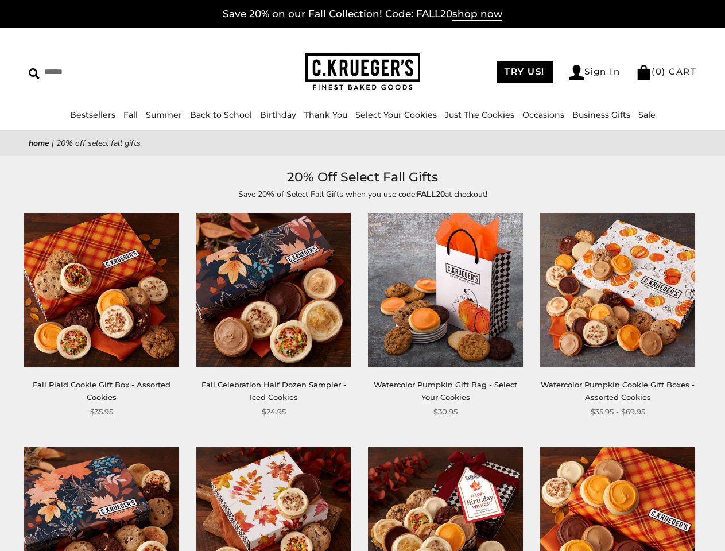 This screenshot has width=725, height=551. Describe the element at coordinates (525, 72) in the screenshot. I see `a: TRY US!` at that location.